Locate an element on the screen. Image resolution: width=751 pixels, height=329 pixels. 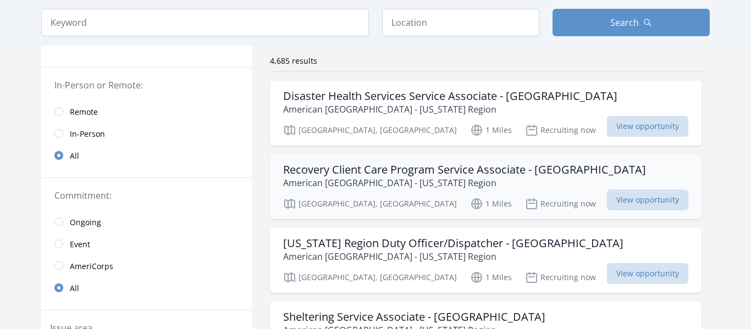
a: Ongoing is located at coordinates (147, 222).